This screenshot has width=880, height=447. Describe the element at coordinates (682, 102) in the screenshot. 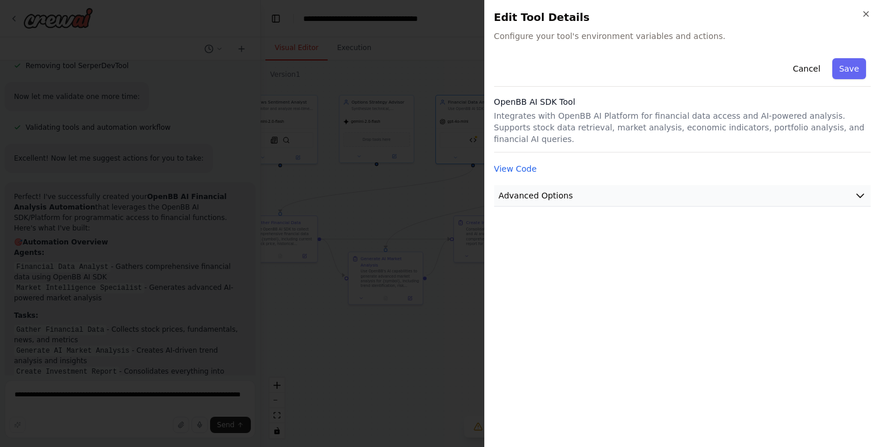

I see `h3: OpenBB AI SDK Tool` at that location.